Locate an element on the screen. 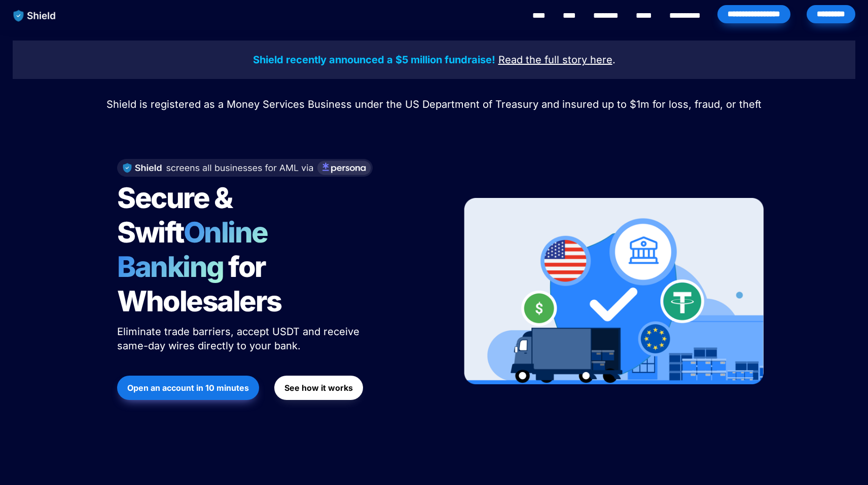 The width and height of the screenshot is (868, 485). span: Shield is registered as a Money Services Business under the US Department of Treasury and insured... is located at coordinates (434, 104).